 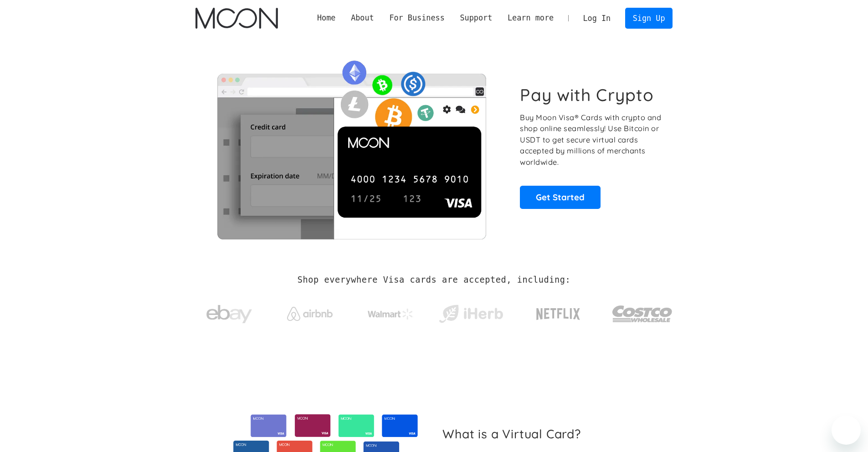 What do you see at coordinates (434, 280) in the screenshot?
I see `h2: Shop everywhere Visa cards are accepted, including:` at bounding box center [434, 280].